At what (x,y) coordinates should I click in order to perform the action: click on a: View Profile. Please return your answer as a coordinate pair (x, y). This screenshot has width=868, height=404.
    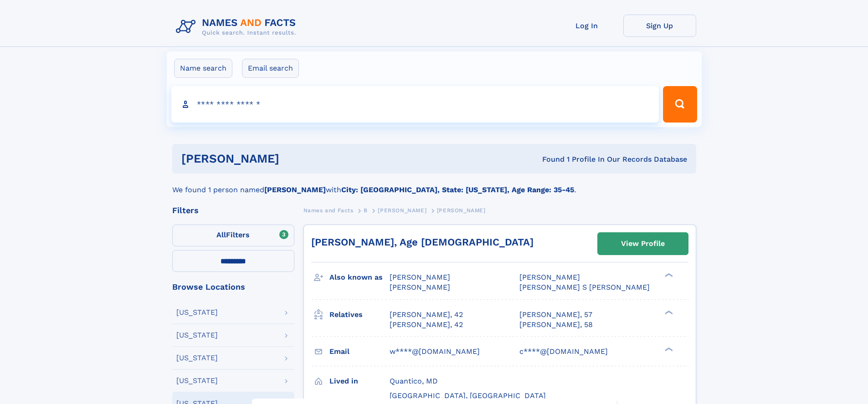
    Looking at the image, I should click on (643, 244).